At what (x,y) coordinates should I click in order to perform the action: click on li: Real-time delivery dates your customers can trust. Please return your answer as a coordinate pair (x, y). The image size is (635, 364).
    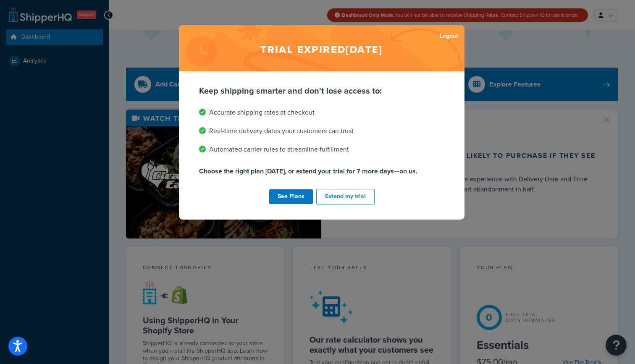
    Looking at the image, I should click on (322, 131).